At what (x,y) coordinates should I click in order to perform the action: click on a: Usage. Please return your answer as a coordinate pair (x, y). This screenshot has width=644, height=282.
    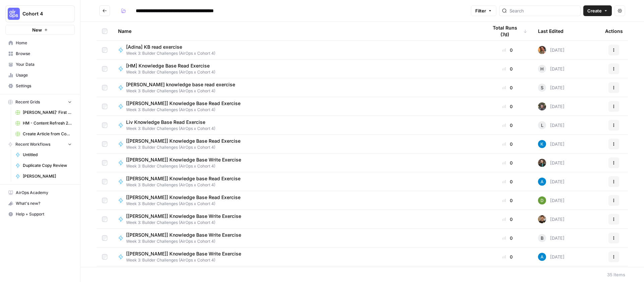
    Looking at the image, I should click on (40, 75).